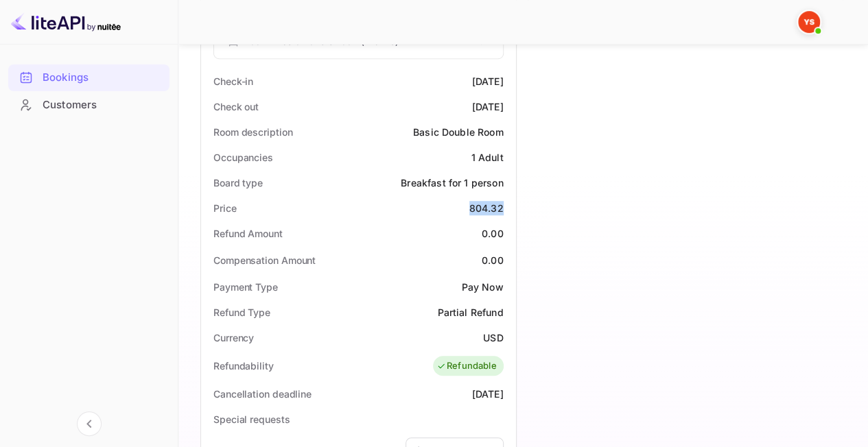  Describe the element at coordinates (809, 22) in the screenshot. I see `img: Yandex Support` at that location.